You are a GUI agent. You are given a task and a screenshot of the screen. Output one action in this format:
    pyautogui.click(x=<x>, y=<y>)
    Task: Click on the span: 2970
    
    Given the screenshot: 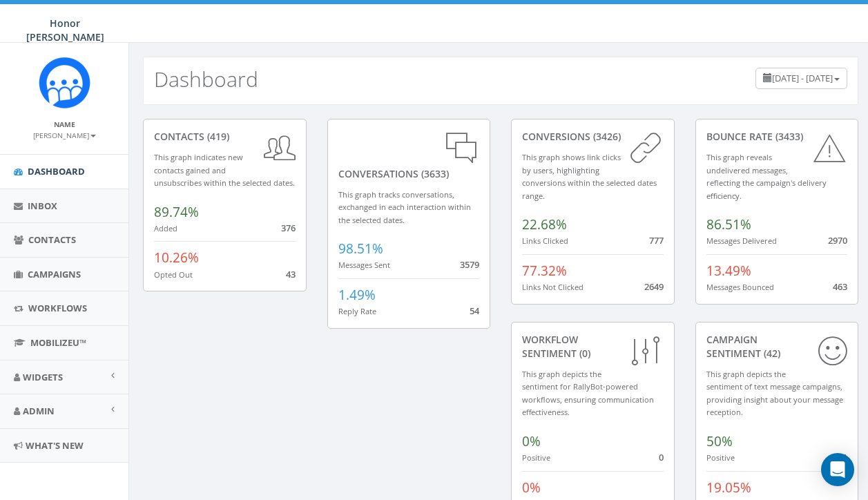 What is the action you would take?
    pyautogui.click(x=838, y=240)
    